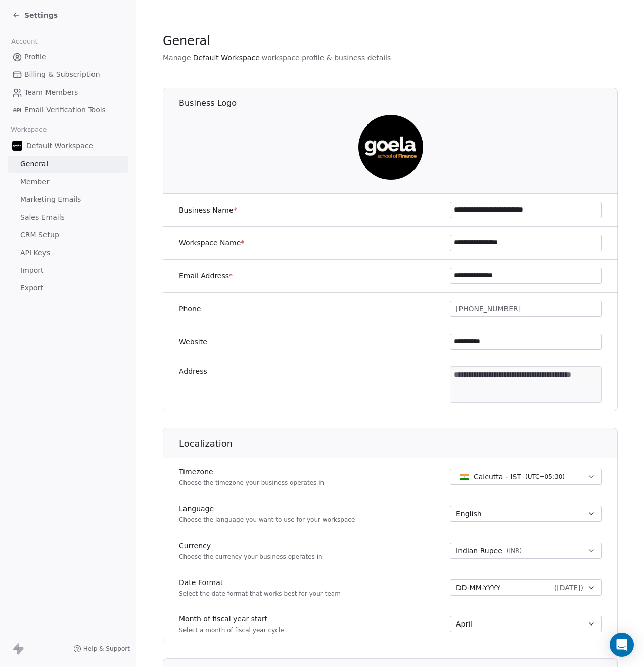 Image resolution: width=644 pixels, height=667 pixels. I want to click on a: Sales Emails, so click(68, 217).